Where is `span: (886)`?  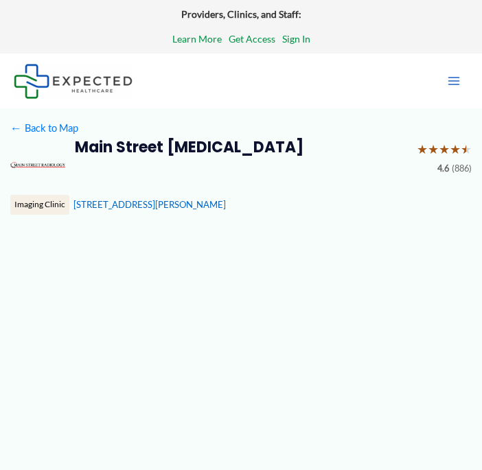
span: (886) is located at coordinates (461, 169).